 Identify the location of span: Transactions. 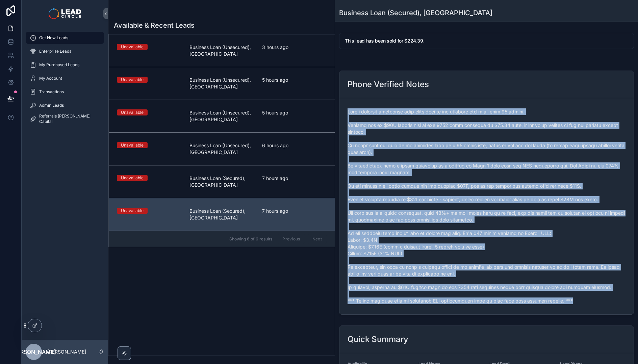
(52, 92).